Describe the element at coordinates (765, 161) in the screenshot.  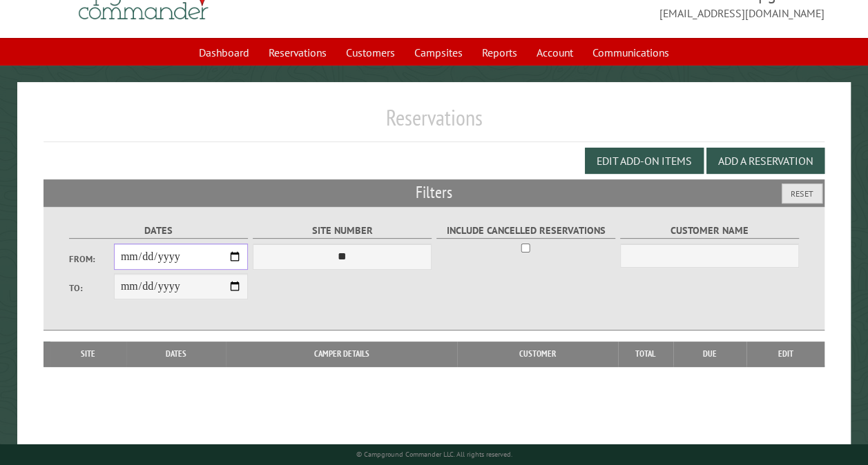
I see `button: Add a Reservation` at that location.